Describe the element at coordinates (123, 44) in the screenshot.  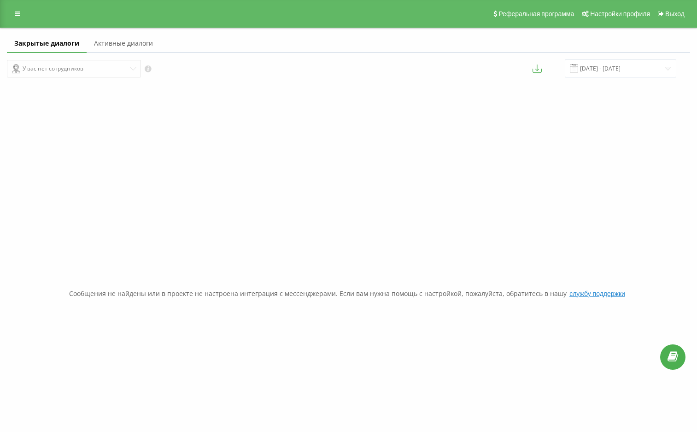
I see `a: Активные диалоги` at that location.